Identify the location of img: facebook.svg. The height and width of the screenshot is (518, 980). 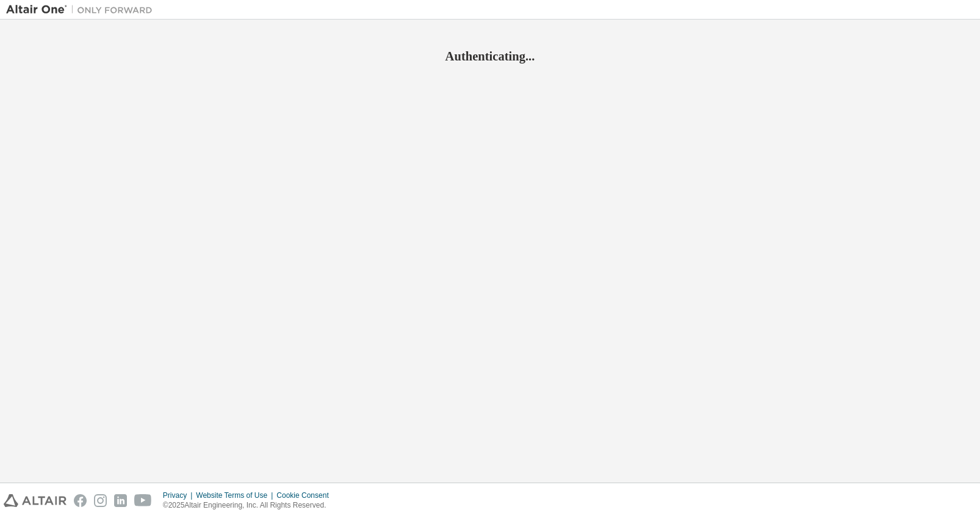
(80, 500).